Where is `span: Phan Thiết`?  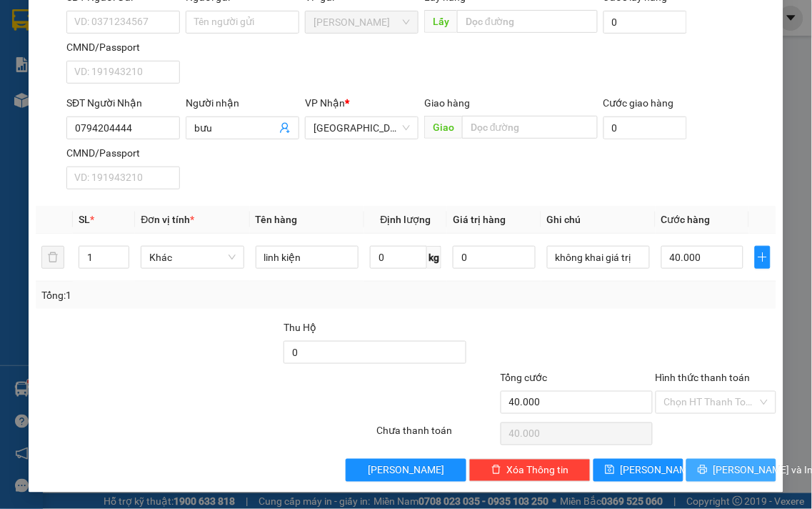
span: Phan Thiết is located at coordinates (361, 22).